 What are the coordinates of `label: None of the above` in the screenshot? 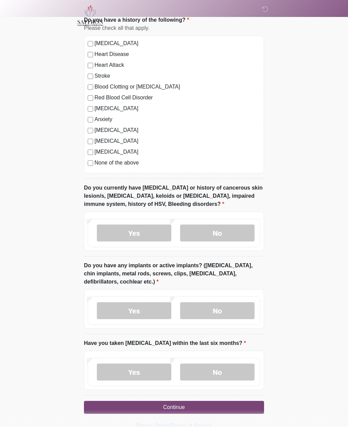 It's located at (177, 163).